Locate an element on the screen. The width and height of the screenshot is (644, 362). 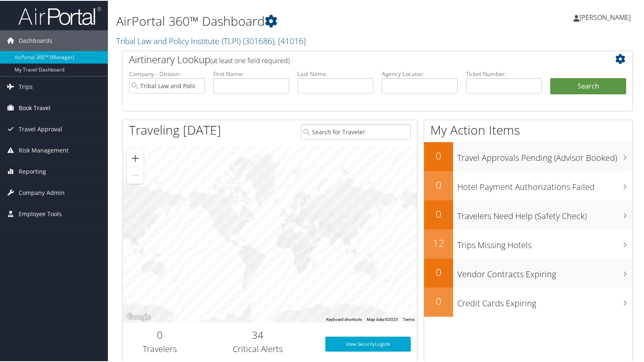
img: Google is located at coordinates (139, 316).